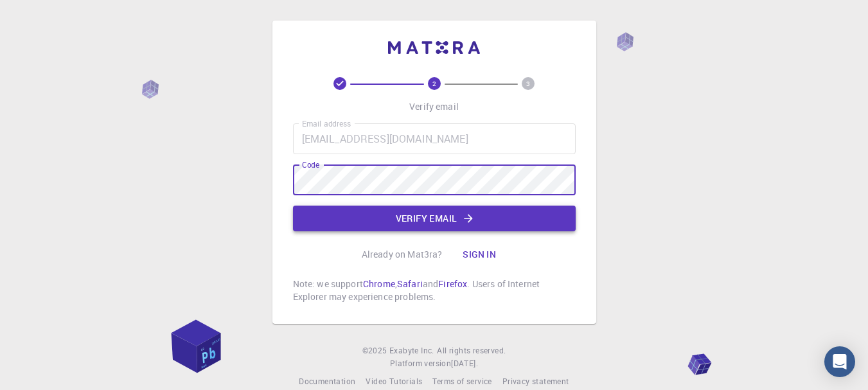 This screenshot has width=868, height=390. I want to click on span: All rights reserved., so click(471, 351).